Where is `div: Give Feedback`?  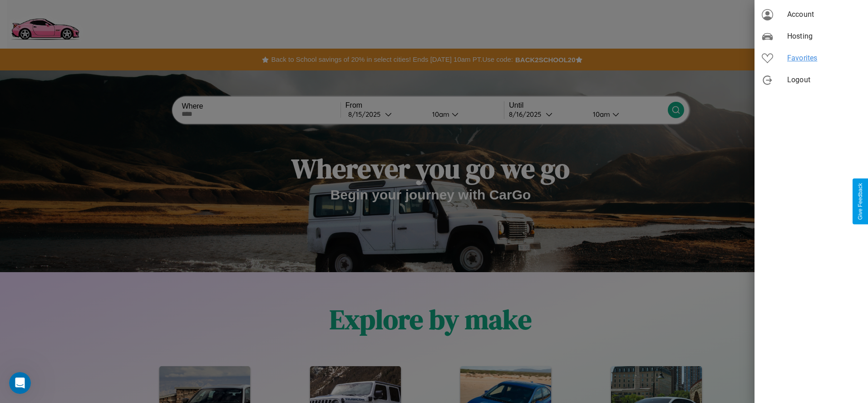
div: Give Feedback is located at coordinates (860, 202).